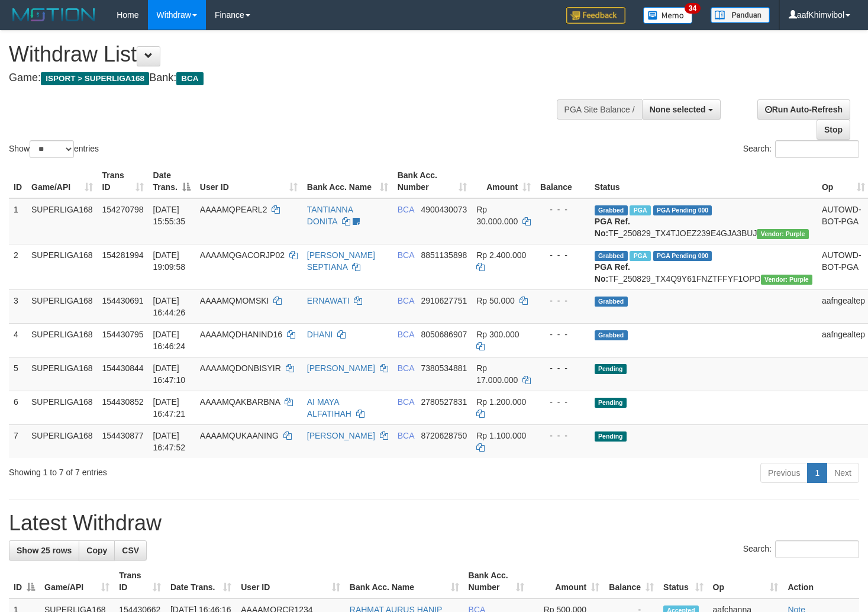 Image resolution: width=868 pixels, height=612 pixels. Describe the element at coordinates (242, 255) in the screenshot. I see `span: AAAAMQGACORJP02` at that location.